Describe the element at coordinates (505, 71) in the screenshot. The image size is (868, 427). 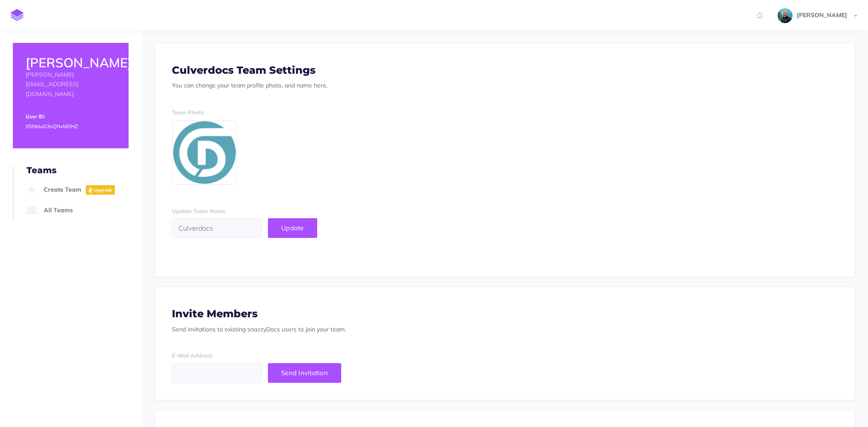
I see `h3: Culverdocs Team Settings` at that location.